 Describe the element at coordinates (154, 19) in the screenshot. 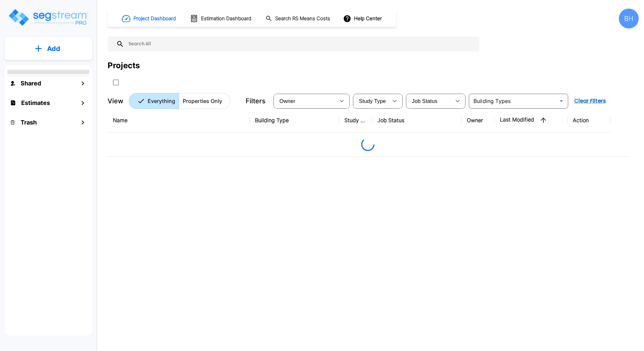

I see `h1: Project Dashboard` at that location.